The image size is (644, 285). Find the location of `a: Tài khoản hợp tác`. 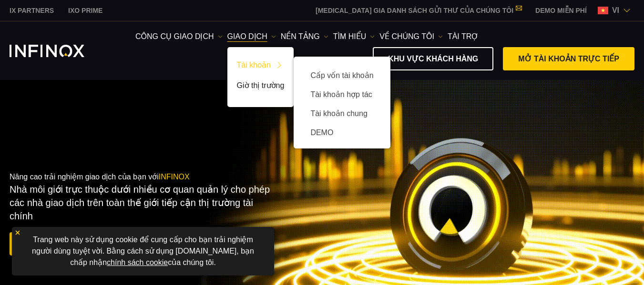

a: Tài khoản hợp tác is located at coordinates (342, 95).